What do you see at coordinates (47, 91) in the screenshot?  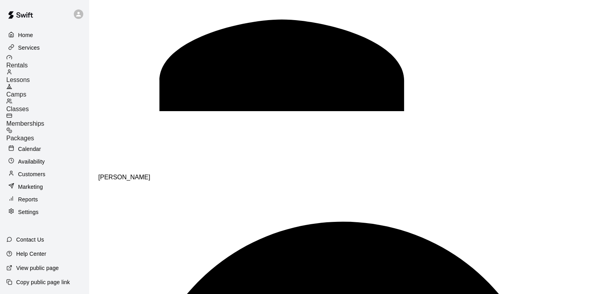 I see `a: Camps` at bounding box center [47, 91].